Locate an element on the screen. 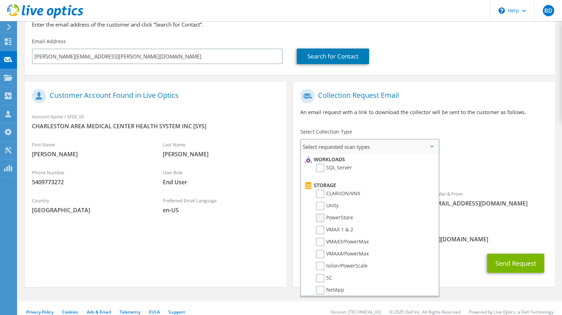 This screenshot has height=315, width=562. button: Send Request is located at coordinates (516, 263).